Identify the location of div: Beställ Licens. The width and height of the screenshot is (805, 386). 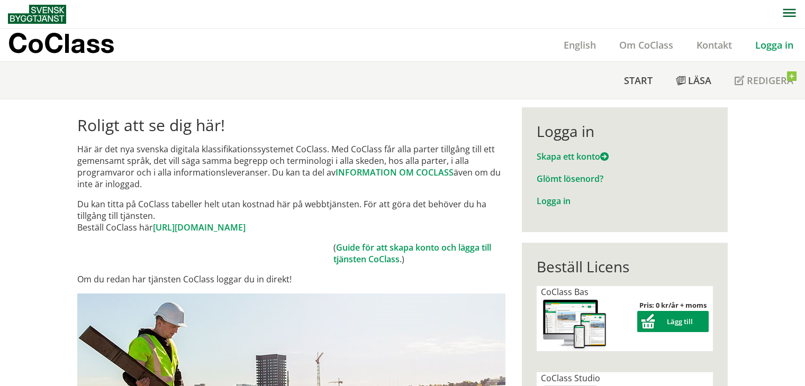
(625, 267).